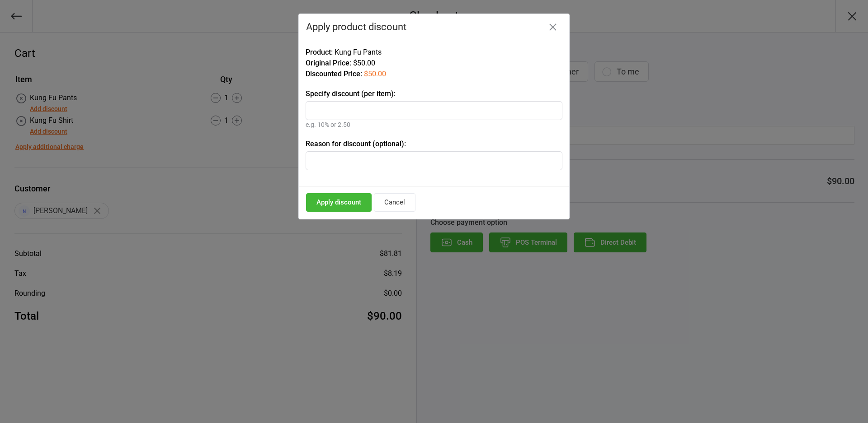 The height and width of the screenshot is (423, 868). I want to click on span: Discounted Price:, so click(333, 74).